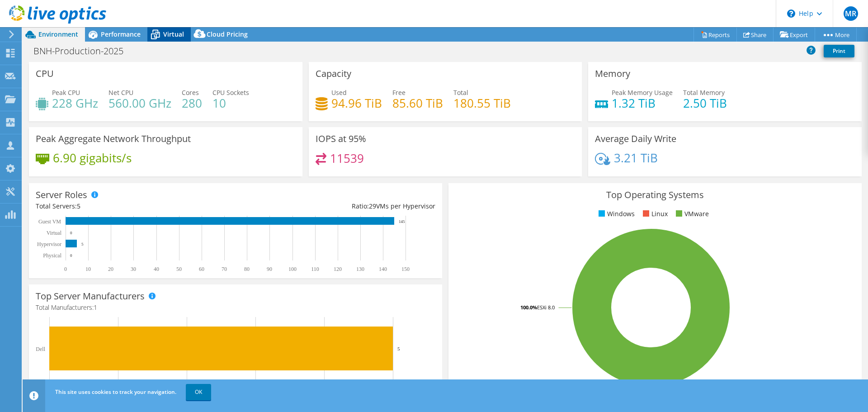 The image size is (868, 412). Describe the element at coordinates (90, 297) in the screenshot. I see `h3: Top Server Manufacturers` at that location.